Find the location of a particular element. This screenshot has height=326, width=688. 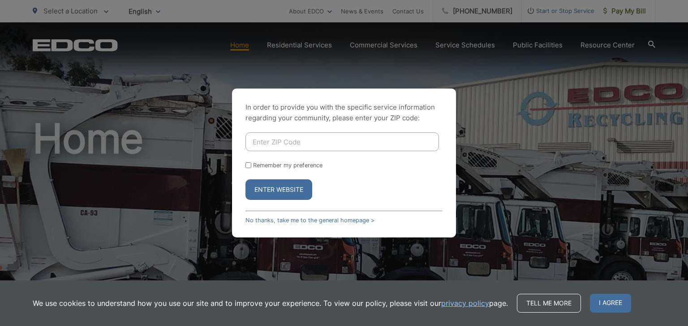

label: Remember my preference is located at coordinates (287, 165).